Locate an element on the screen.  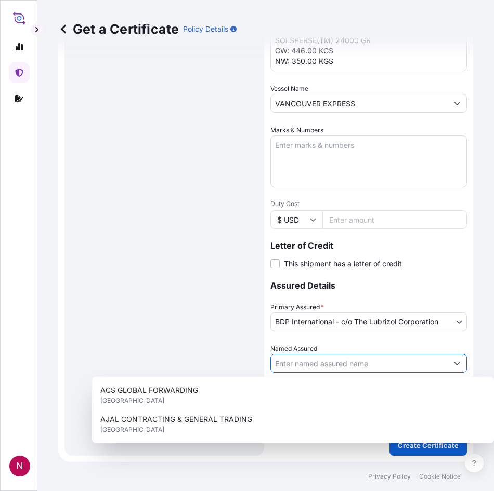
span: This shipment has a letter of credit is located at coordinates (342, 264).